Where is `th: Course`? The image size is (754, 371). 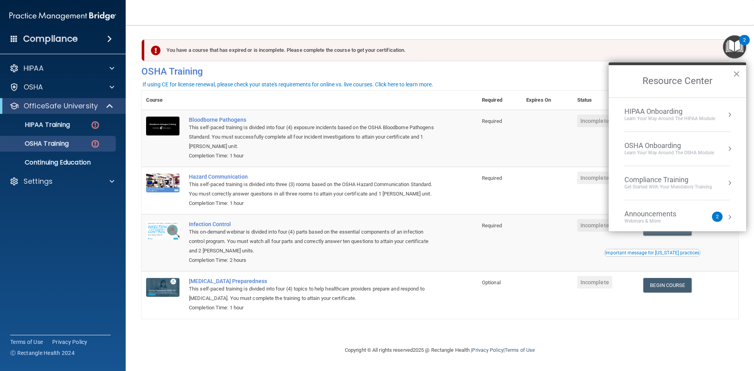 th: Course is located at coordinates (163, 100).